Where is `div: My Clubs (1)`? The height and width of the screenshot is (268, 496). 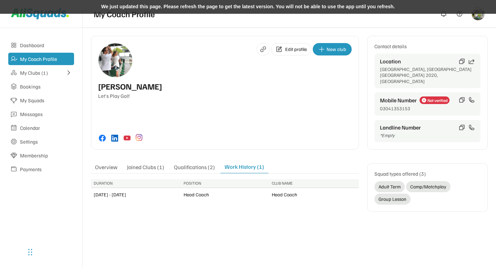 div: My Clubs (1) is located at coordinates (41, 73).